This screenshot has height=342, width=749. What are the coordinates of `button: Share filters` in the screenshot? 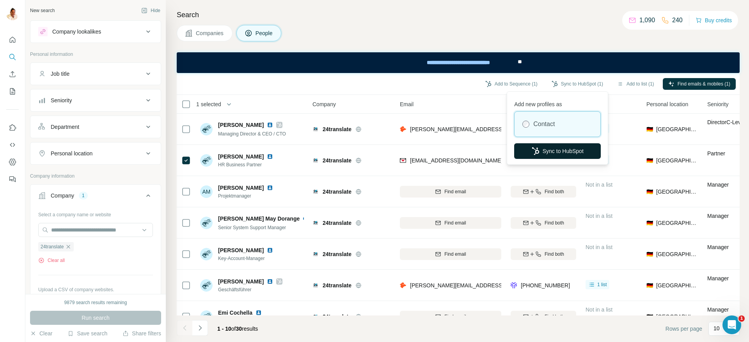 It's located at (142, 333).